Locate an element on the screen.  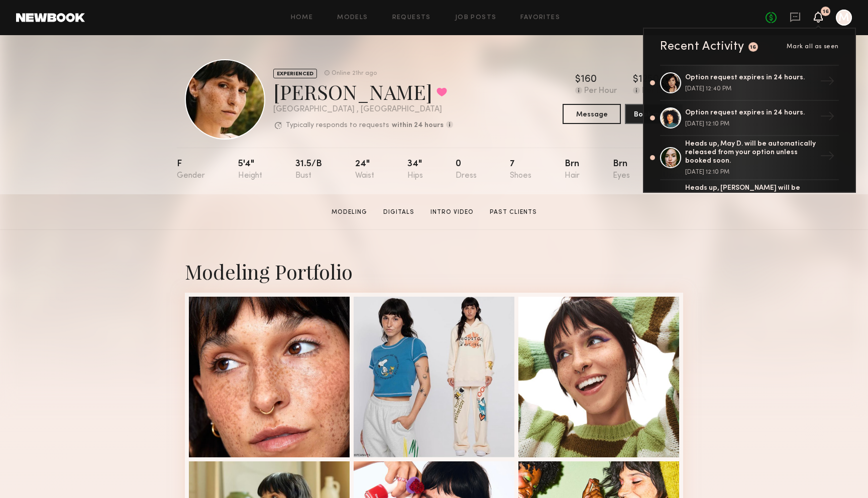
div: 5'4" is located at coordinates (250, 170).